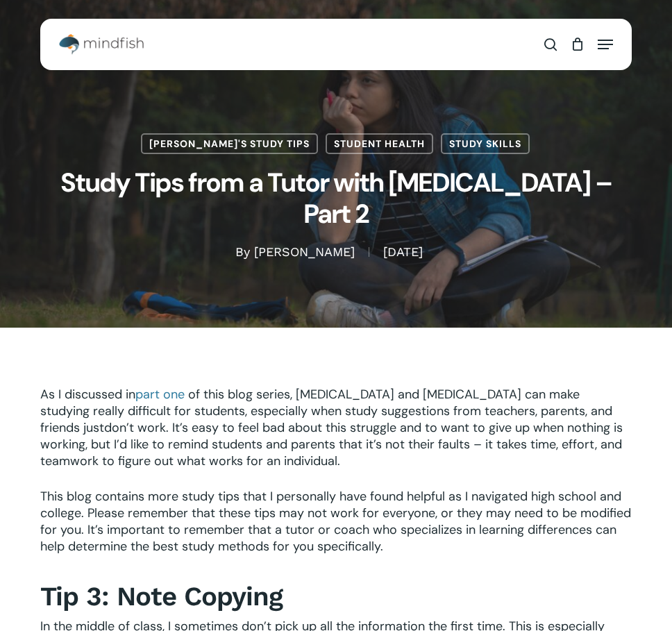  Describe the element at coordinates (135, 427) in the screenshot. I see `span: don’t work` at that location.